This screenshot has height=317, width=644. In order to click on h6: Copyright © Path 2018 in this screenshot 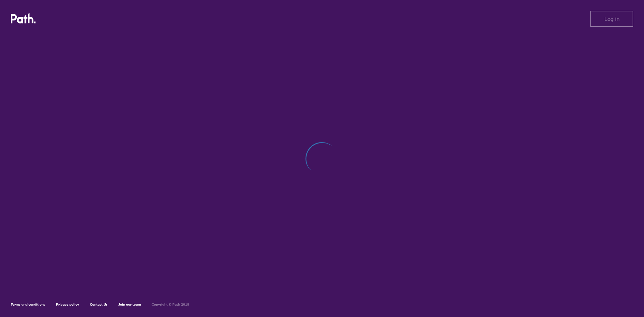, I will do `click(170, 304)`.